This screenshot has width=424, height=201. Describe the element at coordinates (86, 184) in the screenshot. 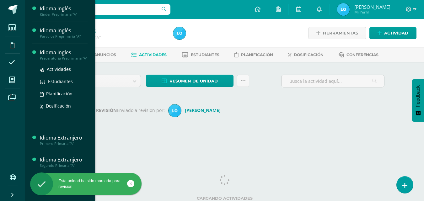

I see `div: Esta unidad ha sido marcada para revisión` at that location.